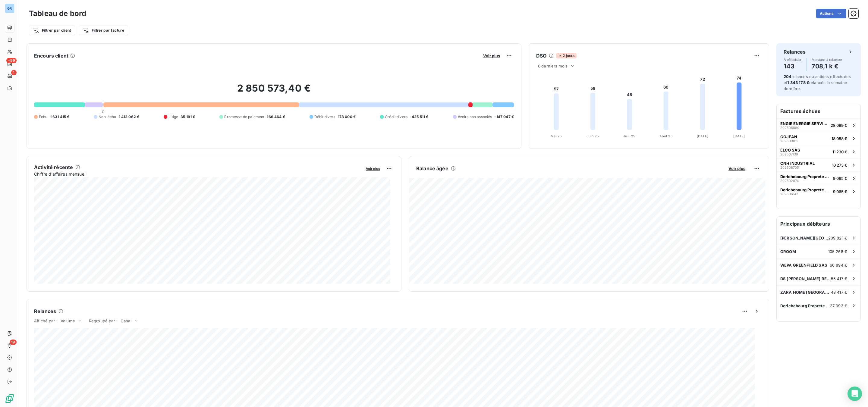 The height and width of the screenshot is (407, 868). What do you see at coordinates (173, 117) in the screenshot?
I see `span: Litige` at bounding box center [173, 117].